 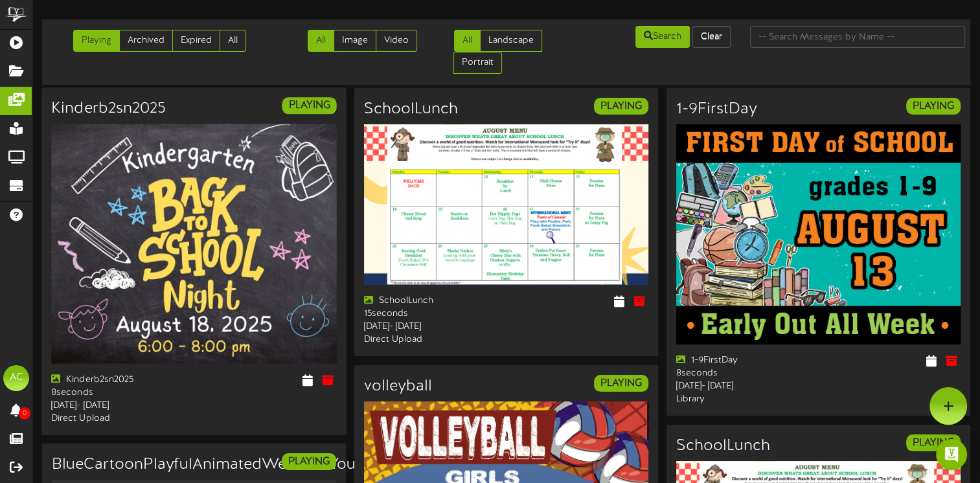 What do you see at coordinates (396, 41) in the screenshot?
I see `a: Video` at bounding box center [396, 41].